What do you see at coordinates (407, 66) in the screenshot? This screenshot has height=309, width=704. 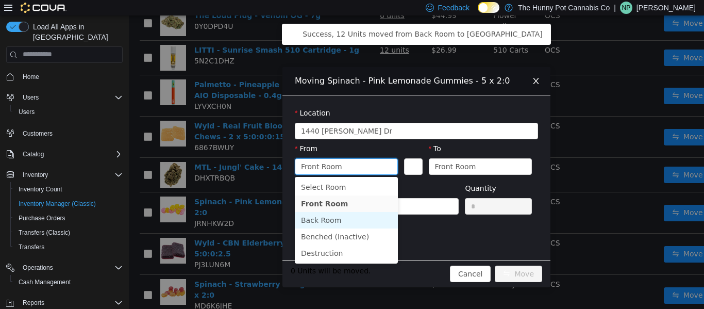 I see `button: Close` at bounding box center [407, 66].